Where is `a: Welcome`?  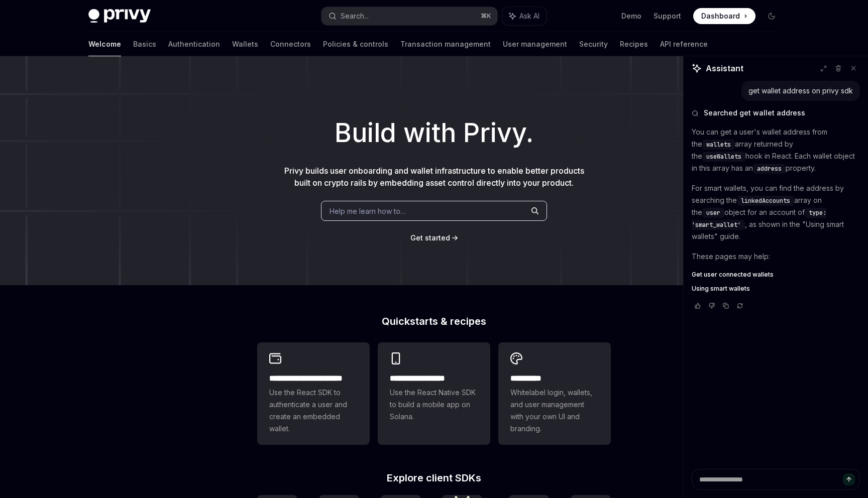 a: Welcome is located at coordinates (104, 44).